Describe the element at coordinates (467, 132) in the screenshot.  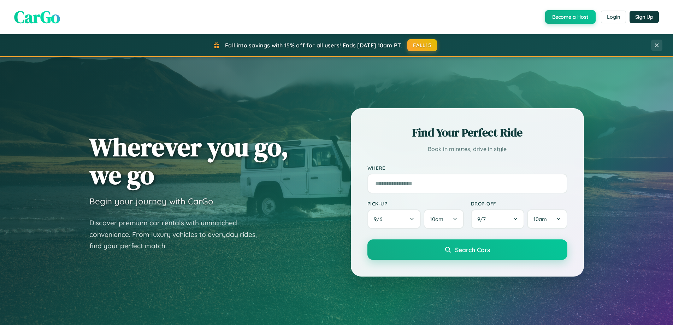
I see `h2: Find Your Perfect Ride` at that location.